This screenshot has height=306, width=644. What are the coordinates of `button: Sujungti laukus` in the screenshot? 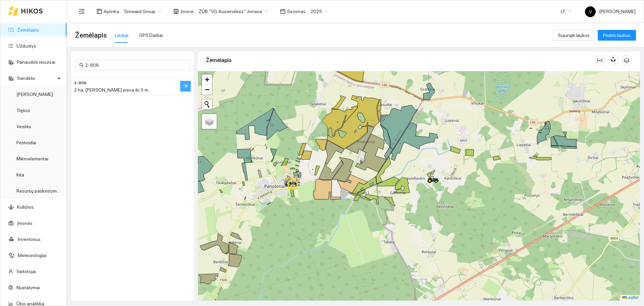 It's located at (573, 35).